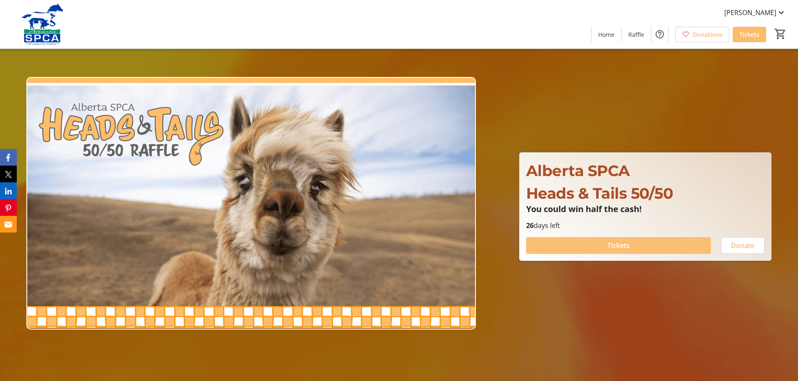 The image size is (798, 381). I want to click on span: Alberta SPCA, so click(578, 171).